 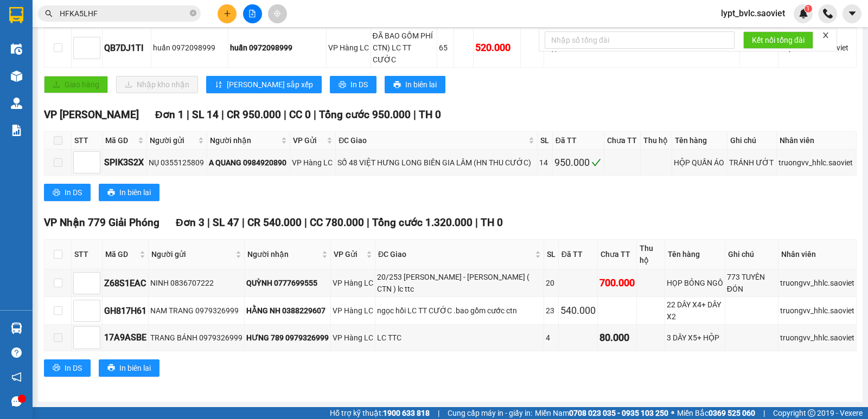 What do you see at coordinates (732, 413) in the screenshot?
I see `strong: 0369 525 060` at bounding box center [732, 413].